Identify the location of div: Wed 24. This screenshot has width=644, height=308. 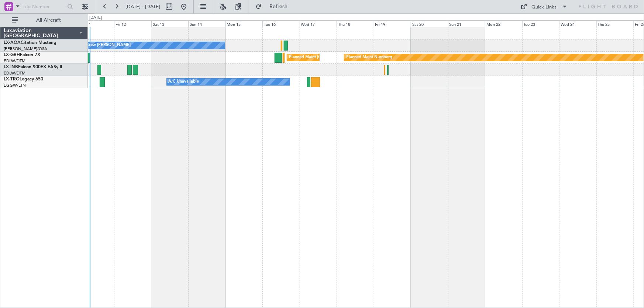
(578, 23).